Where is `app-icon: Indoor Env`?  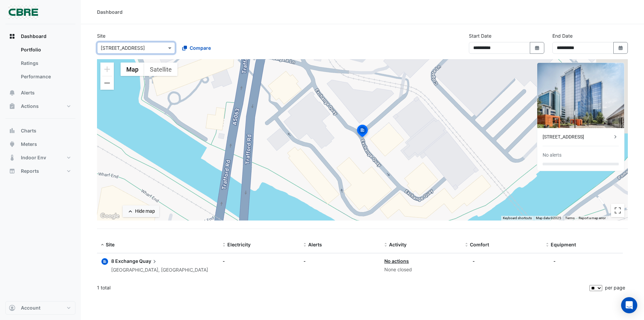
app-icon: Indoor Env is located at coordinates (12, 158).